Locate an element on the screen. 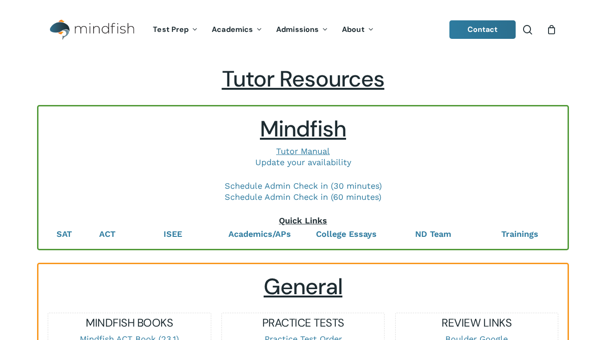 The height and width of the screenshot is (340, 606). h5: PRACTICE TESTS is located at coordinates (303, 323).